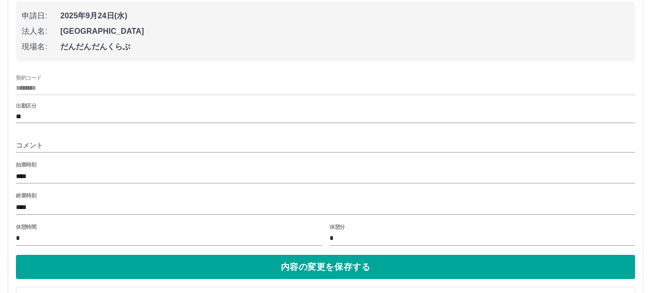  What do you see at coordinates (41, 47) in the screenshot?
I see `span: 現場名:` at bounding box center [41, 47].